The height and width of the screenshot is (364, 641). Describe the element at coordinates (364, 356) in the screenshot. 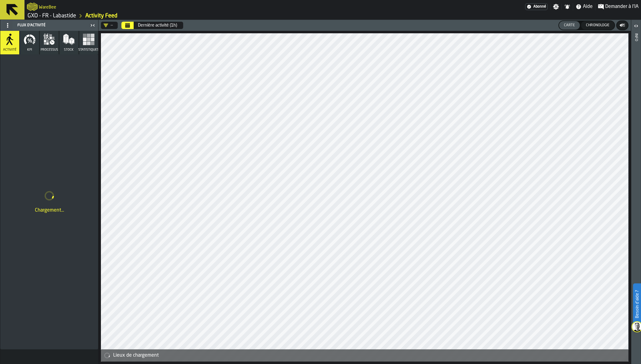

I see `div: alert-Lieux de chargement` at that location.